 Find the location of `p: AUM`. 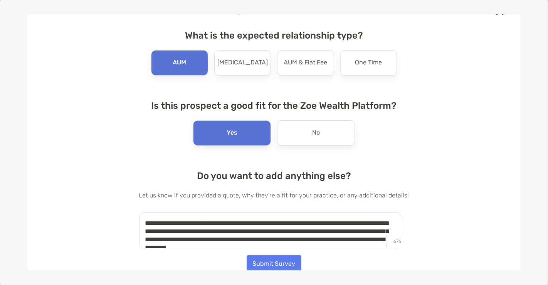

p: AUM is located at coordinates (179, 63).